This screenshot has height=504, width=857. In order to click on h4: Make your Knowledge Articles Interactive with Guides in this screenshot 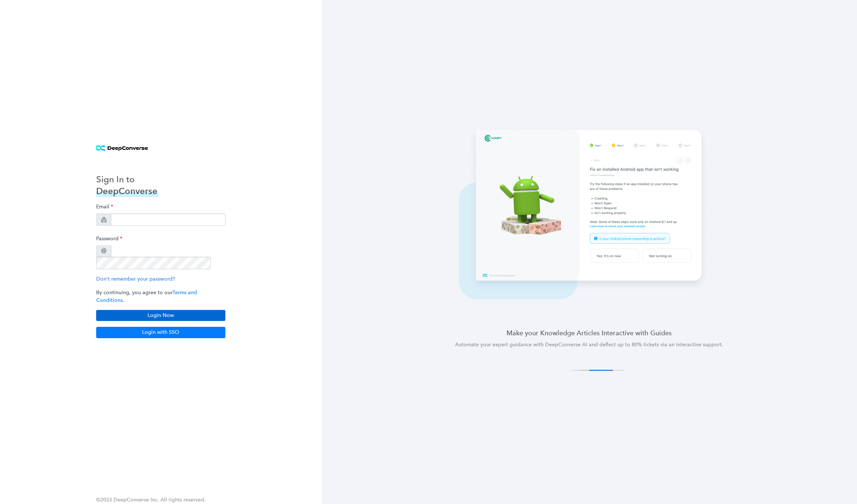, I will do `click(589, 333)`.